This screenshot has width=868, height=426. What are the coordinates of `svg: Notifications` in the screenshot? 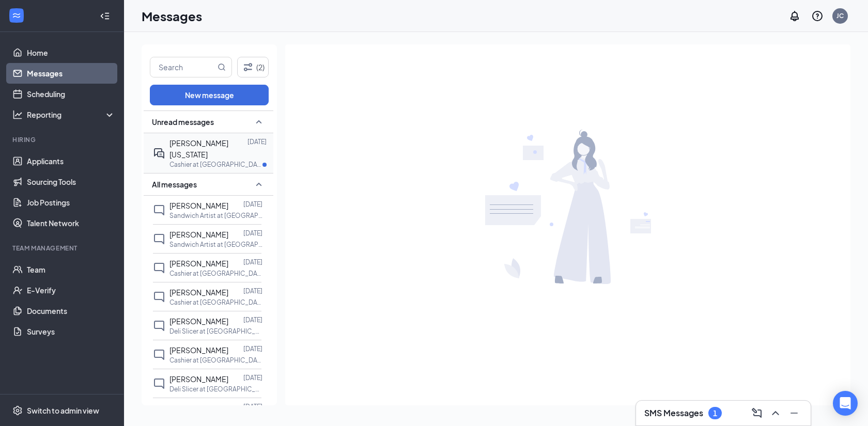 It's located at (795, 16).